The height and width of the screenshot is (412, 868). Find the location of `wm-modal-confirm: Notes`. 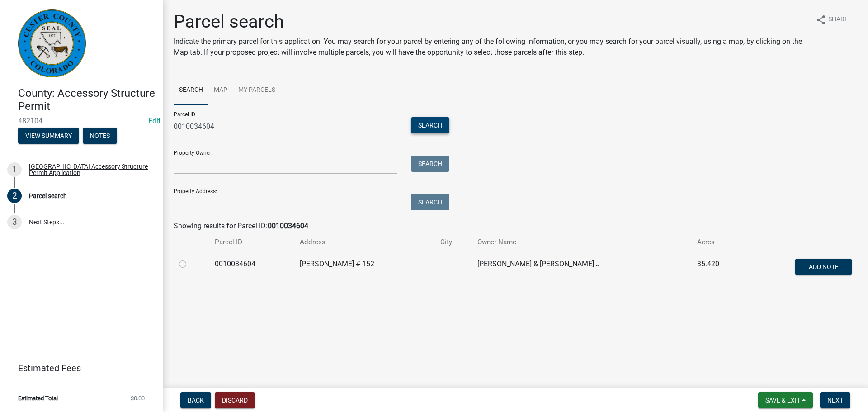

wm-modal-confirm: Notes is located at coordinates (100, 136).